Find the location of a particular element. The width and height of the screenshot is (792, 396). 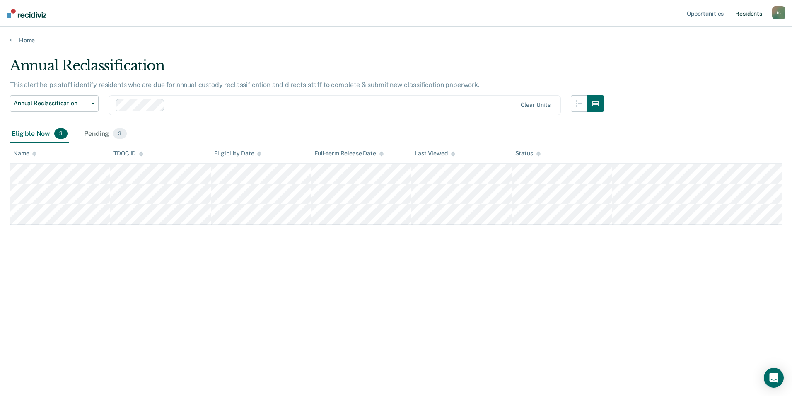

div: Open Intercom Messenger is located at coordinates (774, 378).